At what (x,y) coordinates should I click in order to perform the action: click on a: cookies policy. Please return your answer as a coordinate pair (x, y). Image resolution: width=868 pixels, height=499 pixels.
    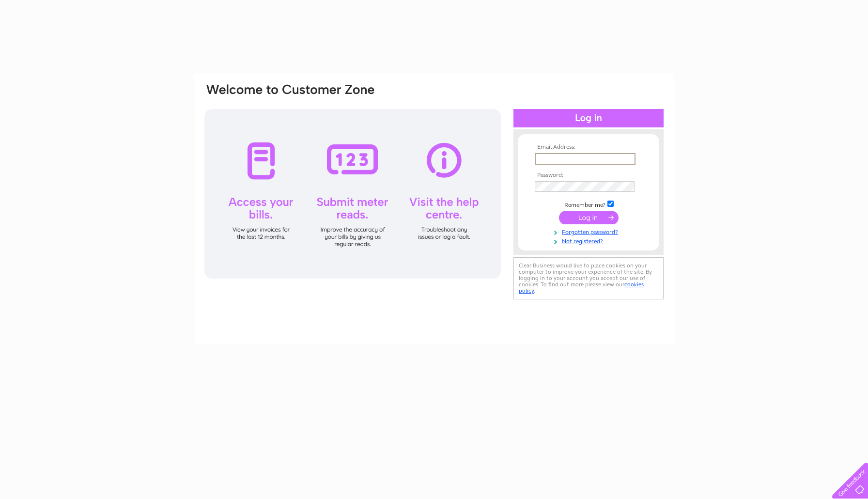
    Looking at the image, I should click on (581, 287).